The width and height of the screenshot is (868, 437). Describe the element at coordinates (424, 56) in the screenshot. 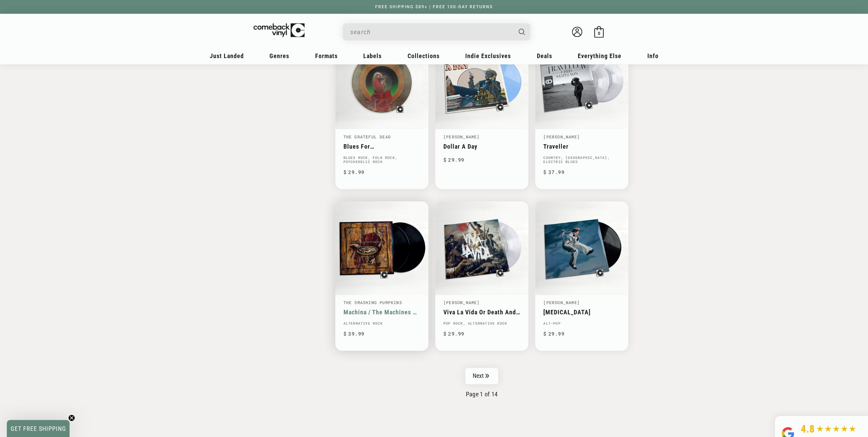

I see `span: Collections` at that location.